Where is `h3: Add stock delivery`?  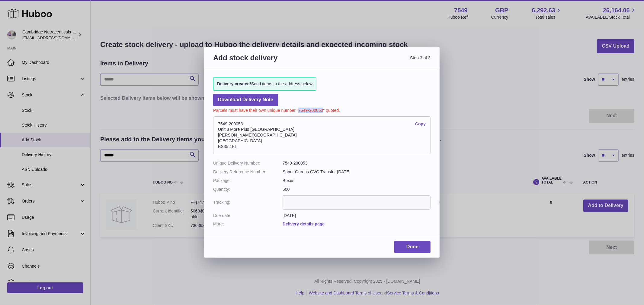 h3: Add stock delivery is located at coordinates (268, 61).